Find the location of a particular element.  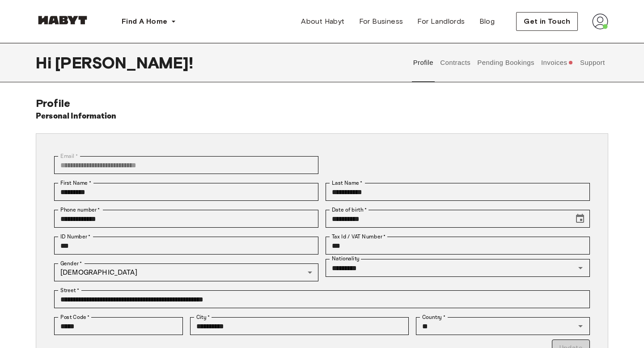

img: avatar is located at coordinates (600, 22).